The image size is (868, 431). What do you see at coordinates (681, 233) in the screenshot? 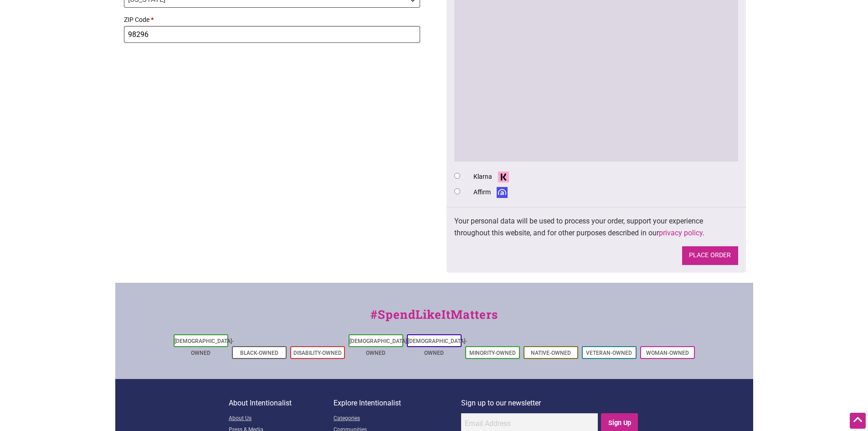
I see `a: privacy policy` at bounding box center [681, 233].